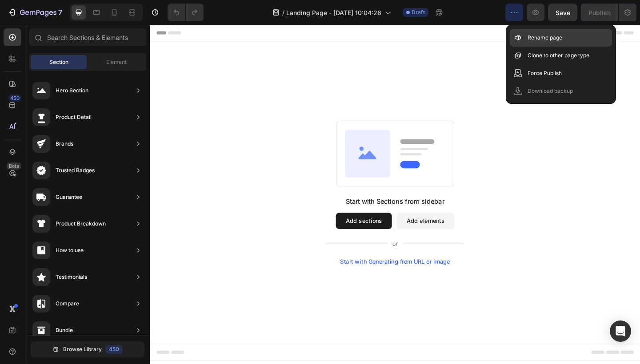  Describe the element at coordinates (35, 13) in the screenshot. I see `button: 7` at that location.